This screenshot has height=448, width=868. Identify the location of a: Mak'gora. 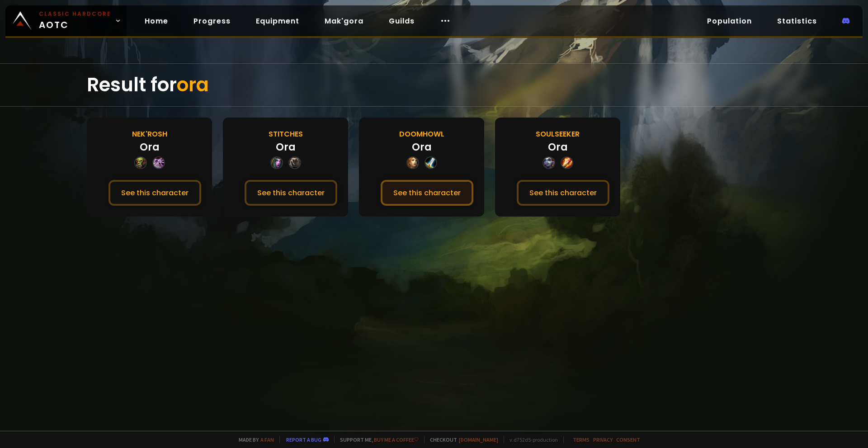
(344, 21).